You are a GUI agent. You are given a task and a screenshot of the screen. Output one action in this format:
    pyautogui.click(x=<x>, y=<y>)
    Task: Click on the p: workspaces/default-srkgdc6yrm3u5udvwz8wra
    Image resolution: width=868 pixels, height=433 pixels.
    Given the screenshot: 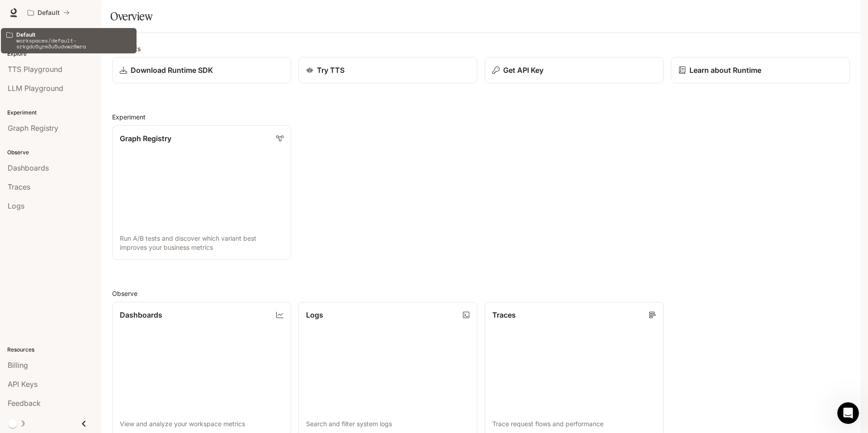 What is the action you would take?
    pyautogui.click(x=73, y=43)
    